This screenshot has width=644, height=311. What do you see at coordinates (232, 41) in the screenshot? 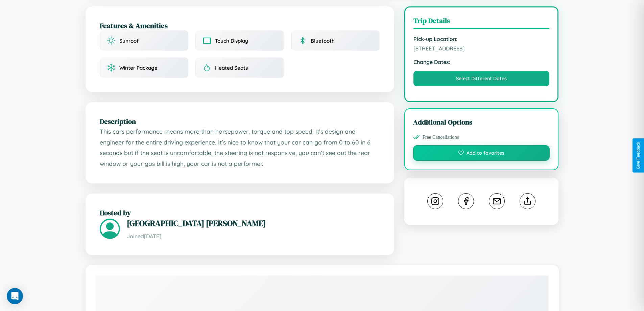
I see `span: Touch Display` at bounding box center [232, 41].